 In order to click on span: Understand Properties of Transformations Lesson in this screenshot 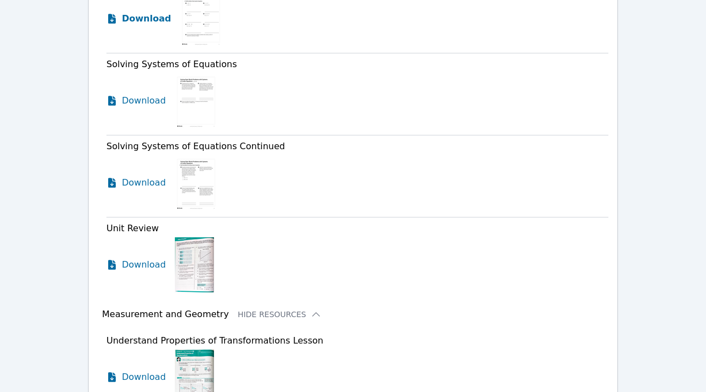, I will do `click(214, 341)`.